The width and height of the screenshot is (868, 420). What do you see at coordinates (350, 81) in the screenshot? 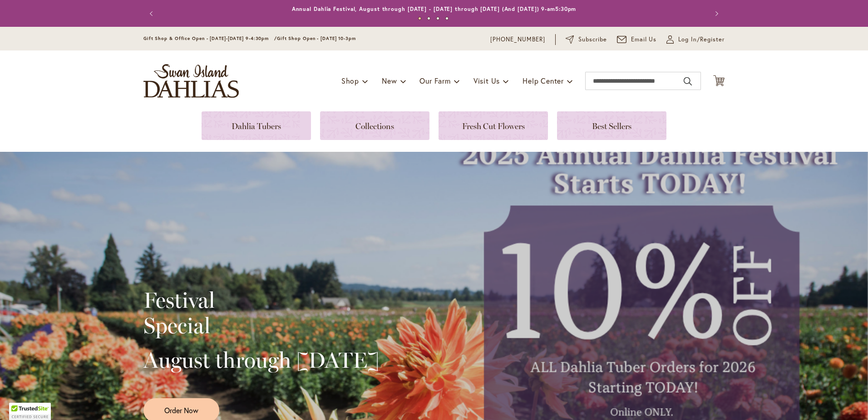
I see `span: Shop` at bounding box center [350, 81].